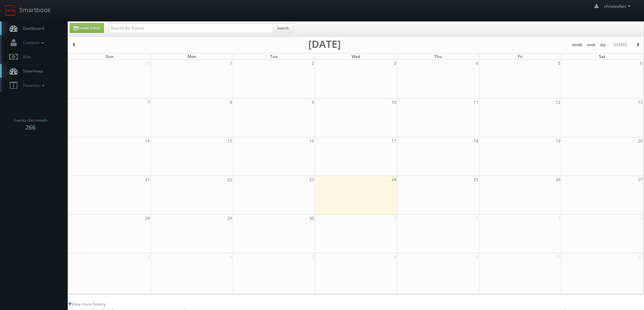 The width and height of the screenshot is (644, 310). Describe the element at coordinates (33, 85) in the screenshot. I see `span: Favorites` at that location.